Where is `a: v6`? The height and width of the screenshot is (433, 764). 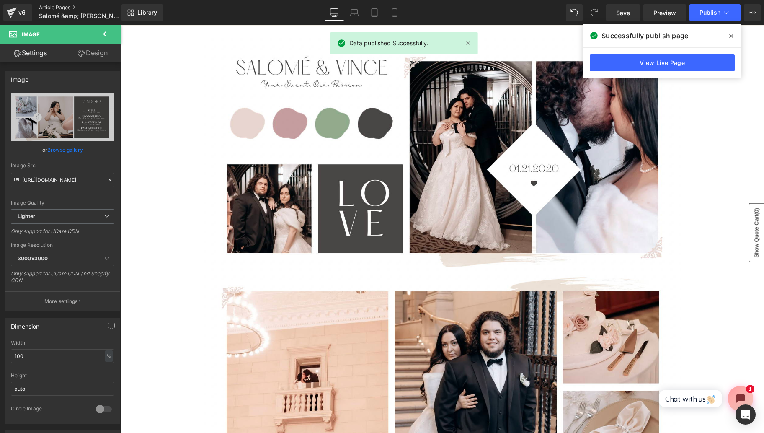 a: v6 is located at coordinates (18, 13).